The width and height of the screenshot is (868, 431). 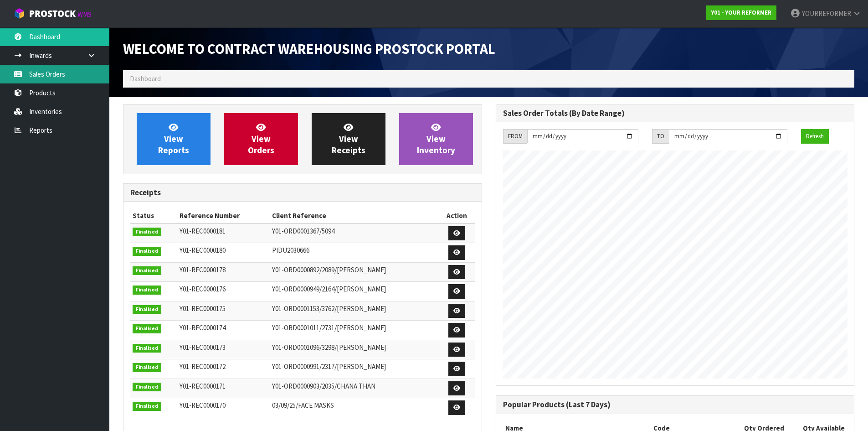 I want to click on a: ViewReceipts, so click(x=348, y=139).